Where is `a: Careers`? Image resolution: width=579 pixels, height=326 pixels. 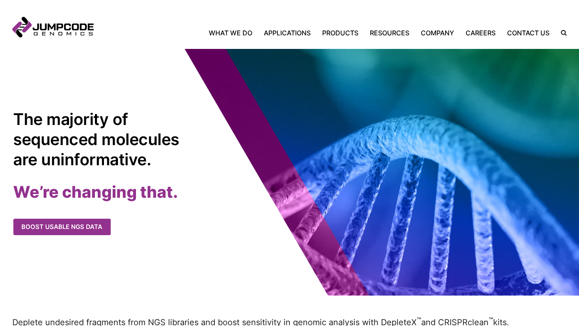 a: Careers is located at coordinates (480, 33).